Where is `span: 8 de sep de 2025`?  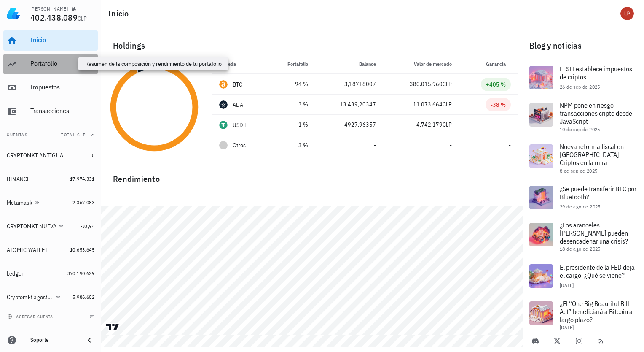 span: 8 de sep de 2025 is located at coordinates (578, 170).